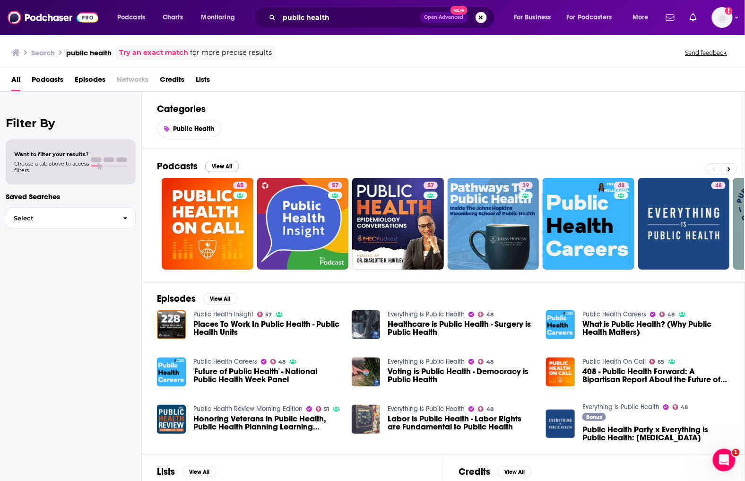 The width and height of the screenshot is (745, 481). I want to click on img: Public Health Party x Everything is Public Health: Social Isolation, so click(560, 423).